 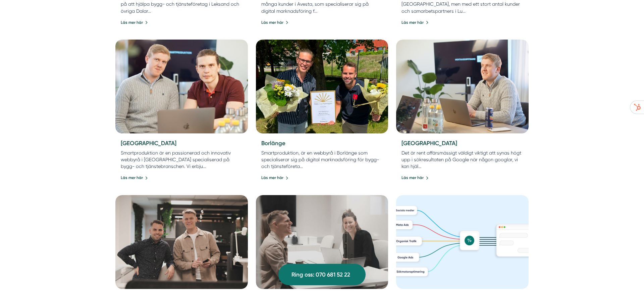 I want to click on span: Ring oss: 070 681 52 22, so click(x=321, y=275).